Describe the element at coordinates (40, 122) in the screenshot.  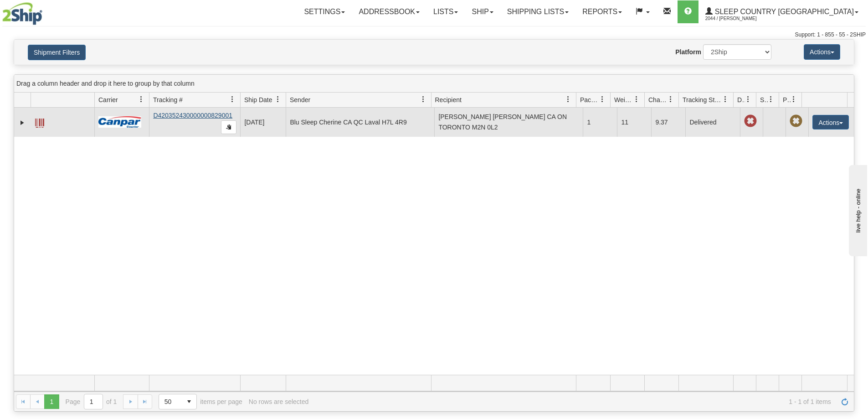
I see `a: Label` at that location.